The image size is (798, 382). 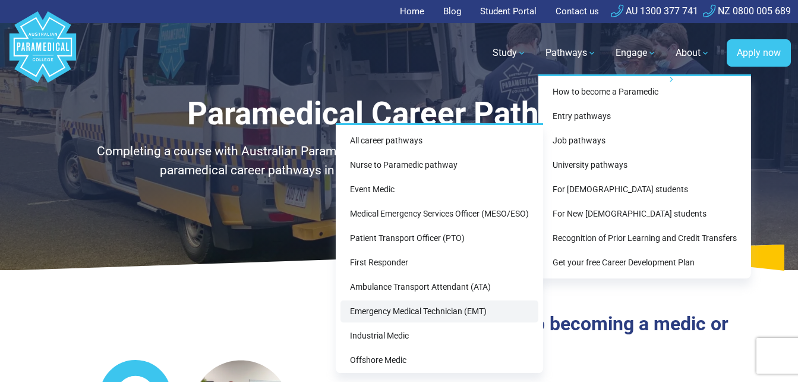 What do you see at coordinates (759, 53) in the screenshot?
I see `a: Apply now` at bounding box center [759, 53].